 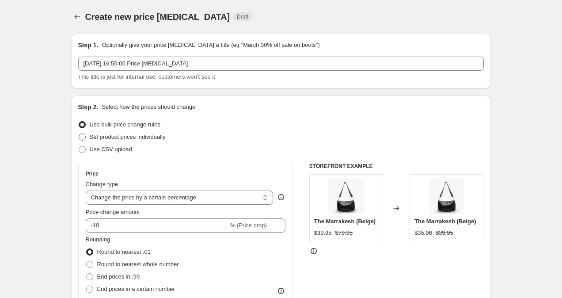 What do you see at coordinates (445, 233) in the screenshot?
I see `strike: $39.95` at bounding box center [445, 233].